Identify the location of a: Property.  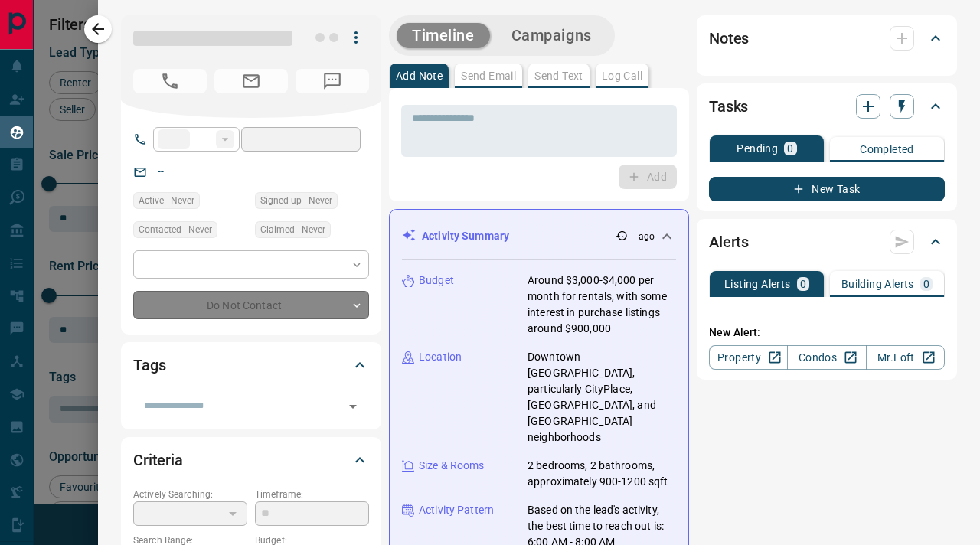
(749, 357).